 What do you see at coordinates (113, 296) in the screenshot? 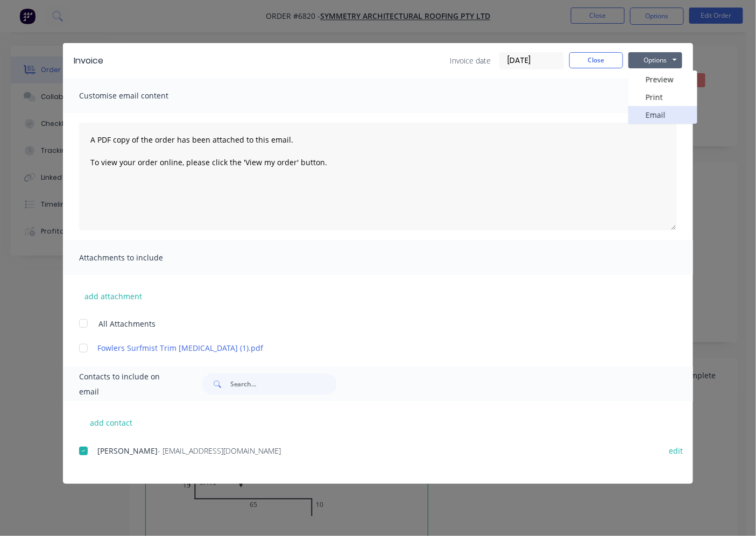
I see `button: add attachment` at bounding box center [113, 296].